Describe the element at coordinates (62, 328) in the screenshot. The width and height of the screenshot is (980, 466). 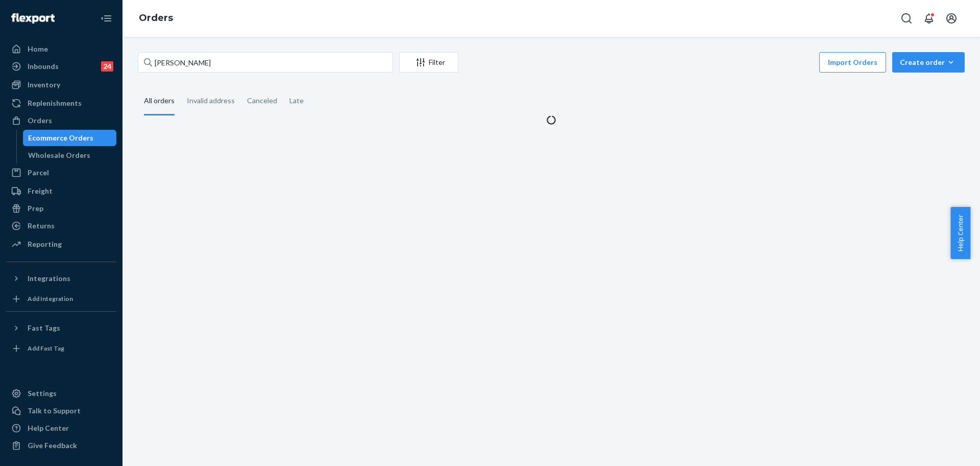
I see `button: Fast Tags` at that location.